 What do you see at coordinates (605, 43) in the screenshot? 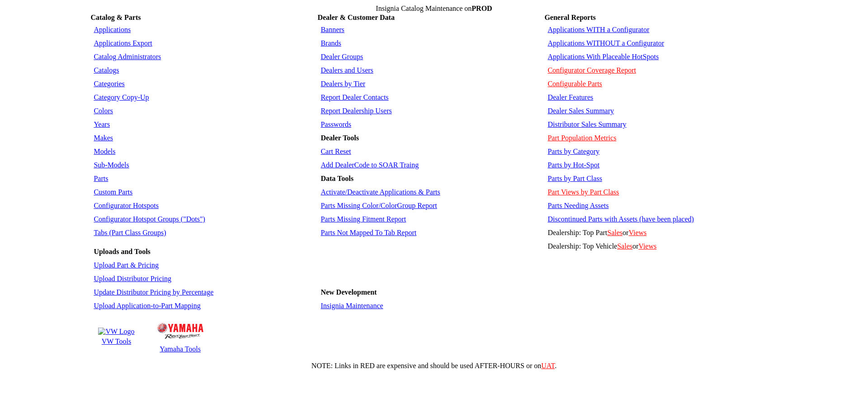
I see `a: Applications WITHOUT a Configurator` at bounding box center [605, 43].